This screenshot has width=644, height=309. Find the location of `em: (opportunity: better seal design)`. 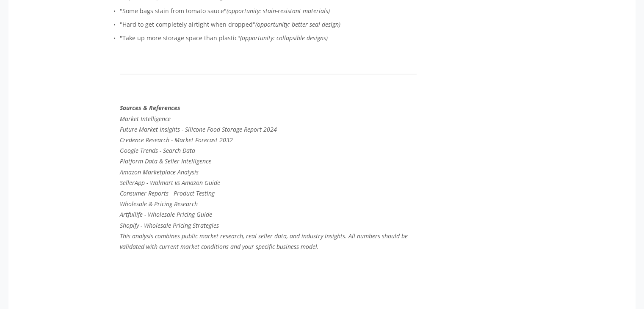

em: (opportunity: better seal design) is located at coordinates (298, 24).